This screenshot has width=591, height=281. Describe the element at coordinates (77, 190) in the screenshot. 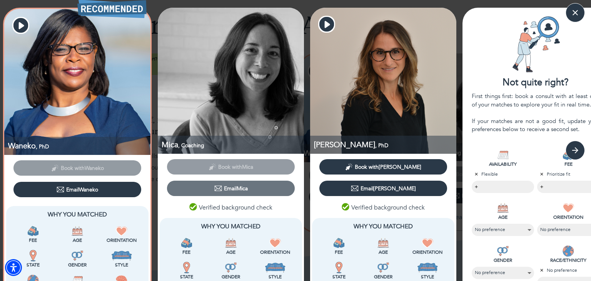

I see `button: EmailWaneko` at that location.